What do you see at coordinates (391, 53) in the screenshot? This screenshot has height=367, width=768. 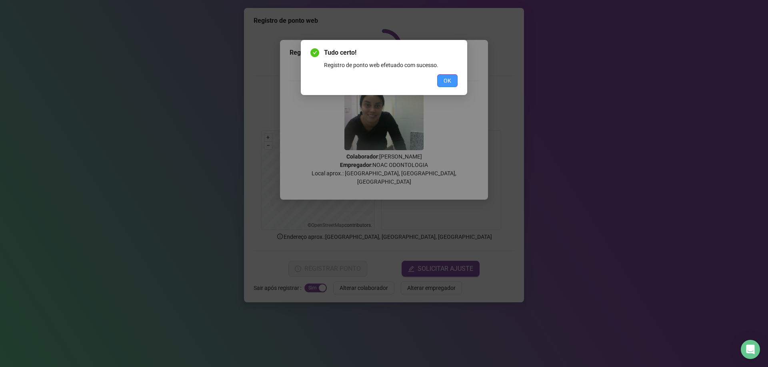 I see `span: Tudo certo!` at bounding box center [391, 53].